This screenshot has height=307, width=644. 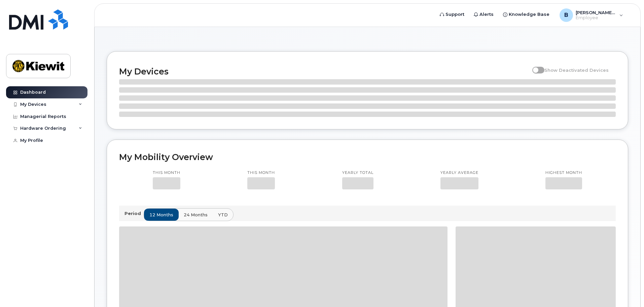 I want to click on p: Yearly average, so click(x=459, y=173).